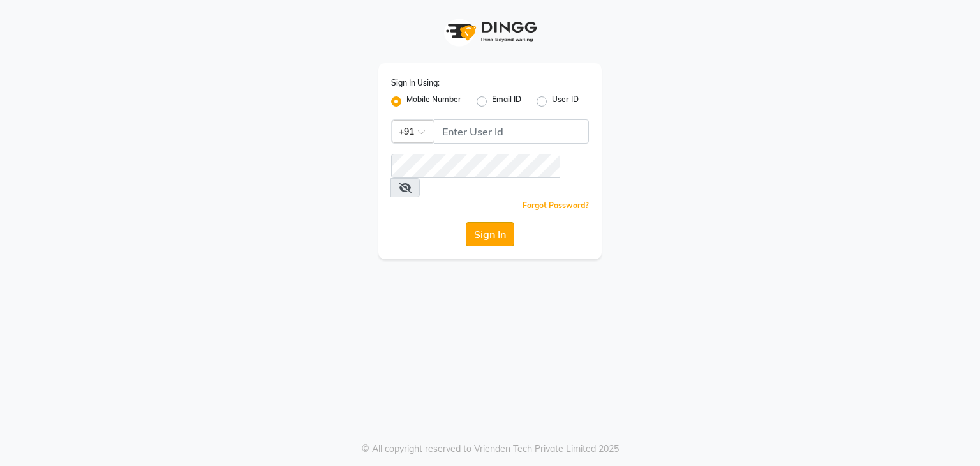  I want to click on label: Mobile Number, so click(434, 102).